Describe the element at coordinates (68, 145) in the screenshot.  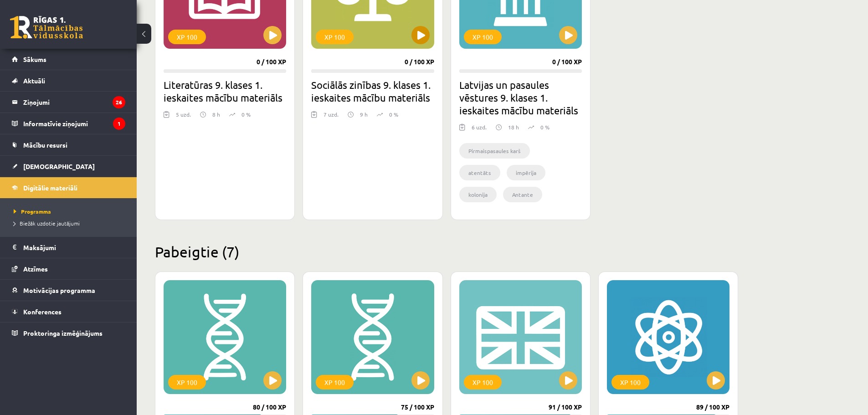
I see `a: Mācību resursi` at that location.